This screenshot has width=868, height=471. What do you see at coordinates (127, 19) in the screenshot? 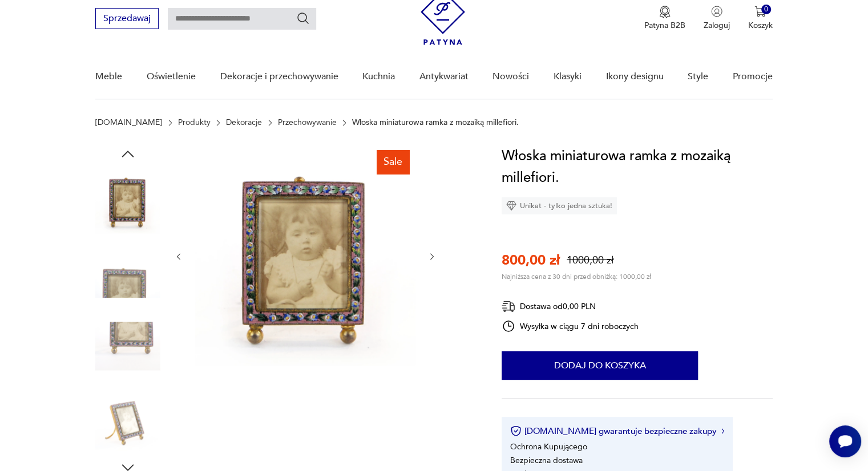
I see `a: Sprzedawaj` at bounding box center [127, 19].